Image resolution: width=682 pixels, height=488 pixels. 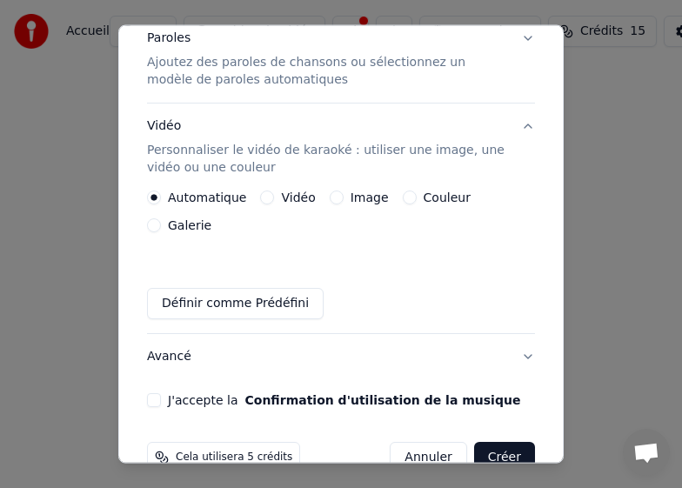 I want to click on label: Galerie, so click(x=190, y=225).